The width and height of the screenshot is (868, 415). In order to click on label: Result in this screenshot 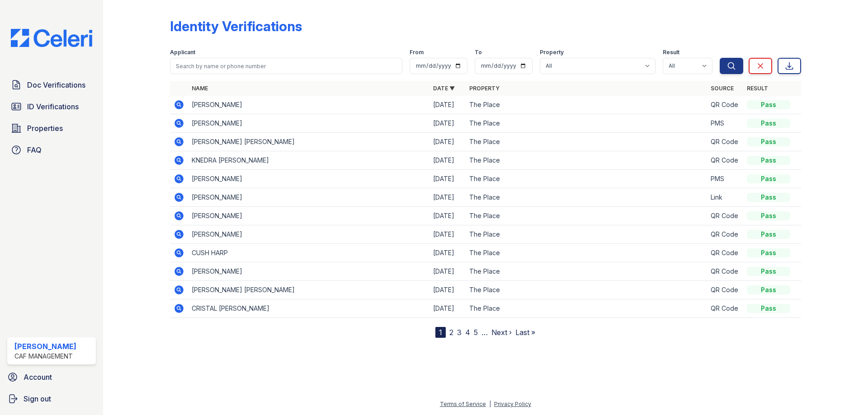, I will do `click(671, 52)`.